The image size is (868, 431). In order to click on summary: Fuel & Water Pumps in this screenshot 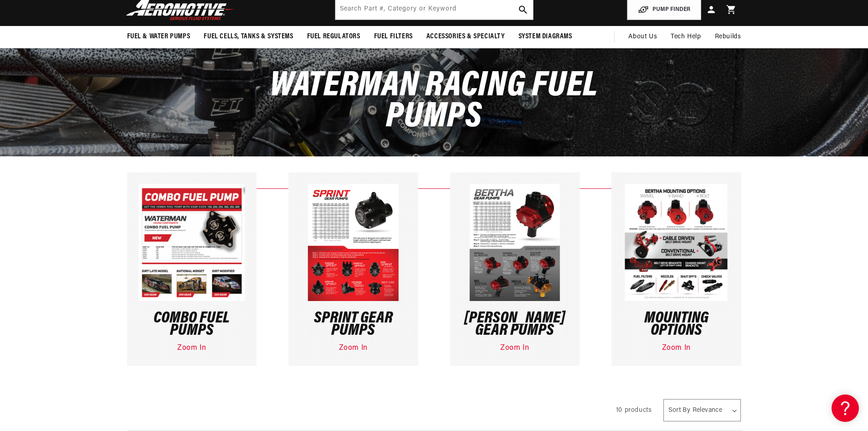, I will do `click(158, 37)`.